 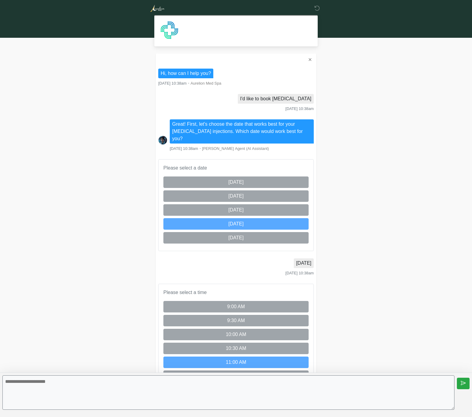 What do you see at coordinates (236, 293) in the screenshot?
I see `p: Please select a time` at bounding box center [236, 293].